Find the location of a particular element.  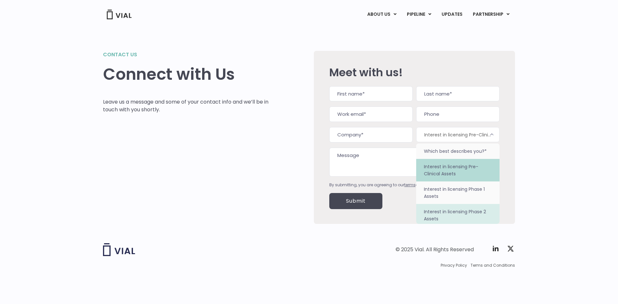

a: PARTNERSHIPMenu Toggle is located at coordinates (491, 14).